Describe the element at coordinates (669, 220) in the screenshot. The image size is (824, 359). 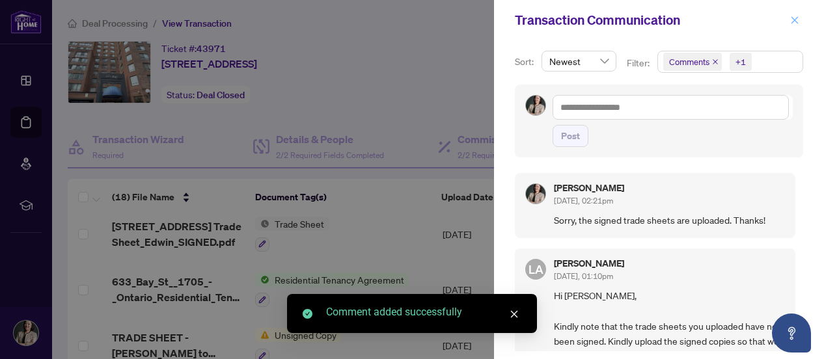
I see `span: Sorry, the signed trade sheets are uploaded. Thanks!` at that location.